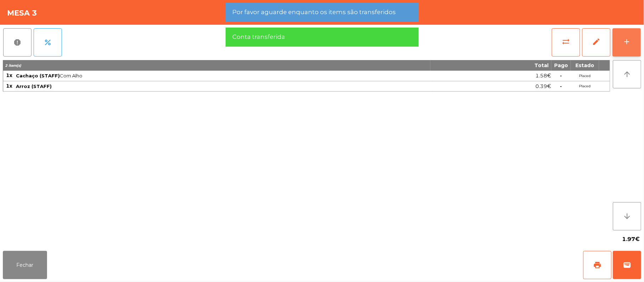 This screenshot has height=282, width=644. Describe the element at coordinates (47, 43) in the screenshot. I see `span: percent` at that location.